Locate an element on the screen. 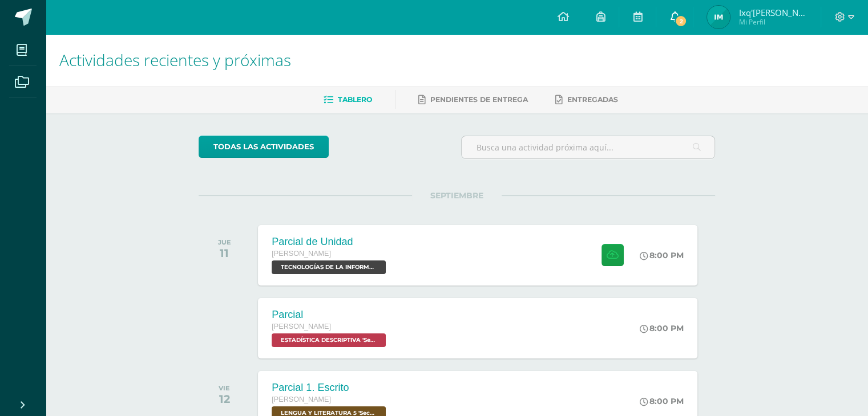 The width and height of the screenshot is (868, 416). span: ESTADÍSTICA DESCRIPTIVA 'Sección B' is located at coordinates (329, 341).